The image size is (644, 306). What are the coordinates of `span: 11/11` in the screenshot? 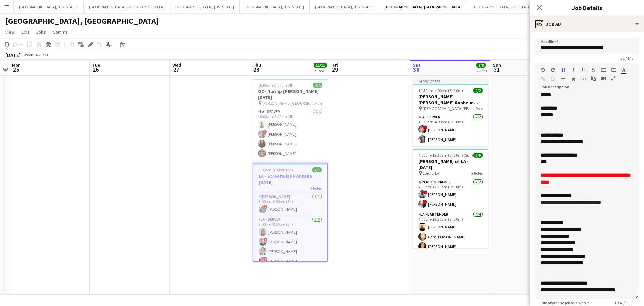 It's located at (320, 65).